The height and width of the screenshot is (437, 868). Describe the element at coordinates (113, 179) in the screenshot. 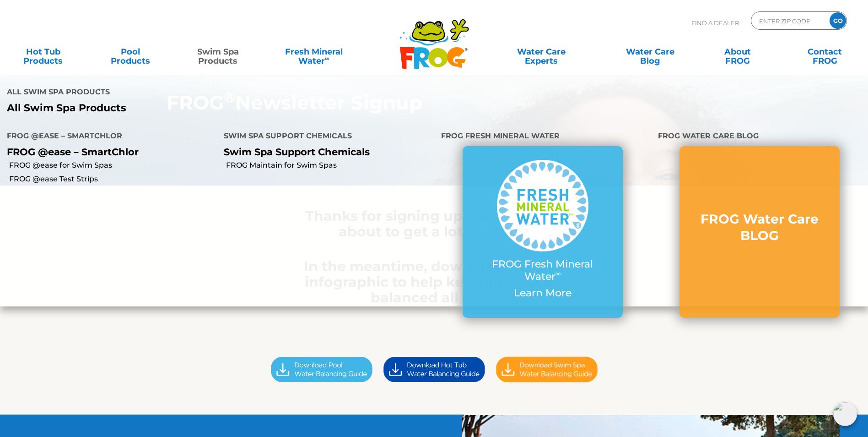

I see `a: FROG @ease Test Strips` at that location.